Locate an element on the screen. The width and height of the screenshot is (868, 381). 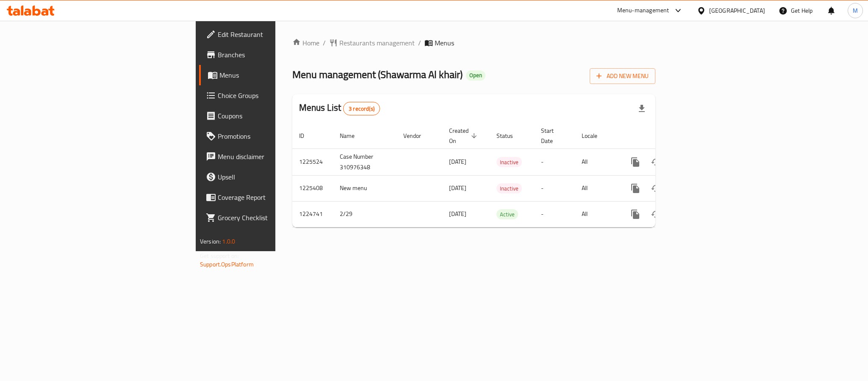
span: Active is located at coordinates (507, 214).